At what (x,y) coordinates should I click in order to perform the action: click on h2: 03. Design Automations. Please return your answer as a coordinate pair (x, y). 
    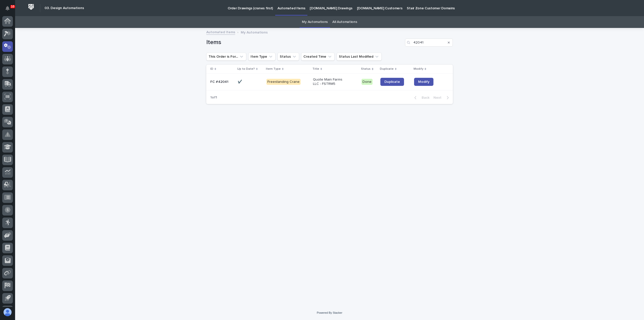
    Looking at the image, I should click on (64, 8).